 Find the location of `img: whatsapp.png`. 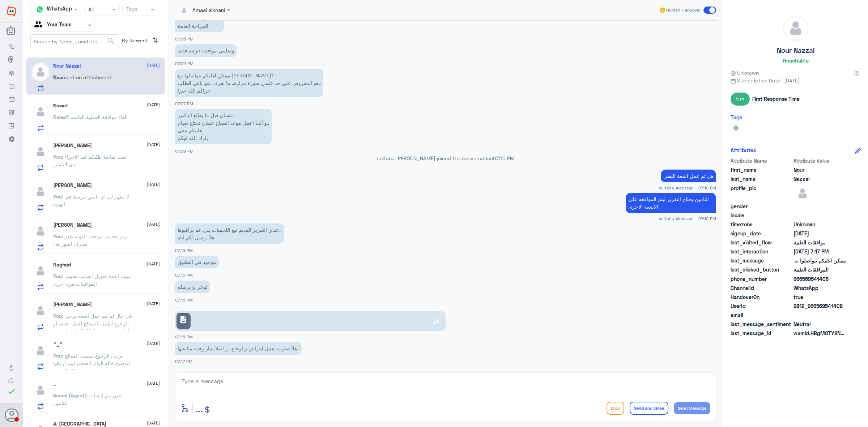

img: whatsapp.png is located at coordinates (40, 9).